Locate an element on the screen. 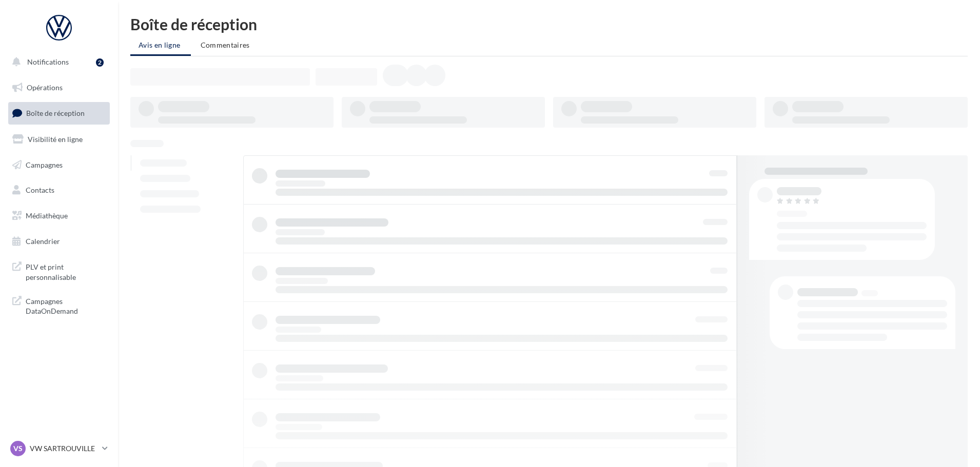 Image resolution: width=980 pixels, height=467 pixels. a: PLV et print personnalisable is located at coordinates (59, 271).